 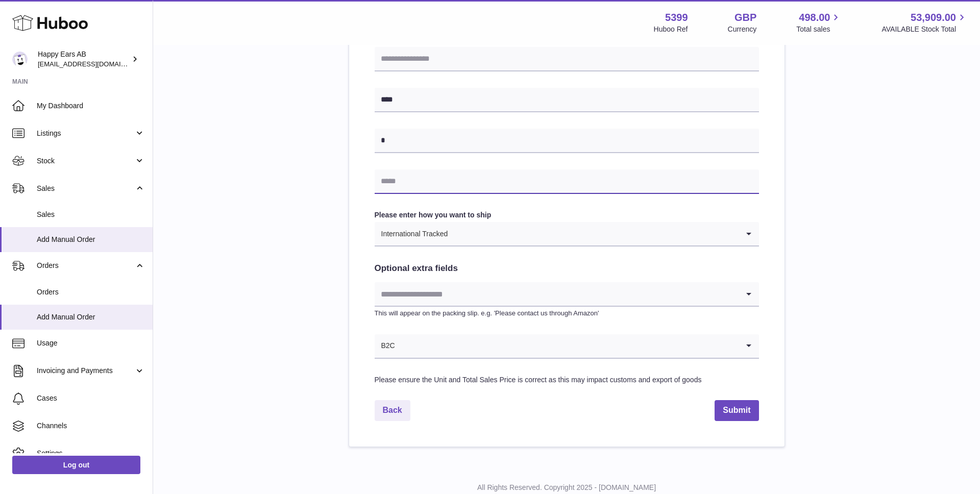 I want to click on span: Listings, so click(x=85, y=133).